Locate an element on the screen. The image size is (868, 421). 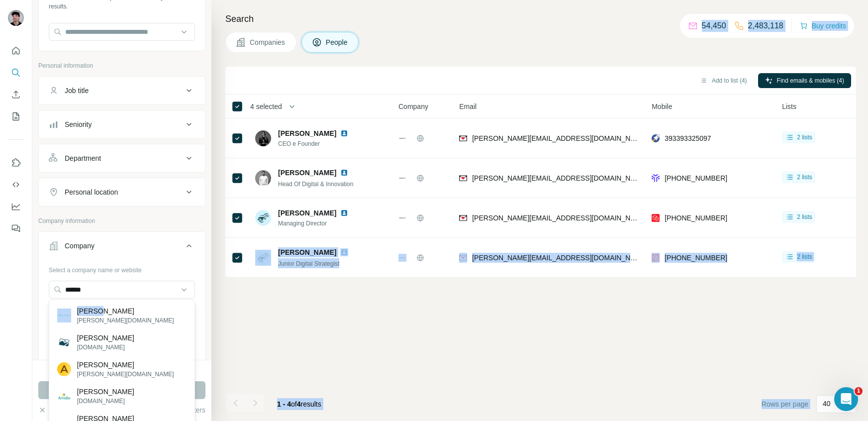
button: Quick start is located at coordinates (16, 51).